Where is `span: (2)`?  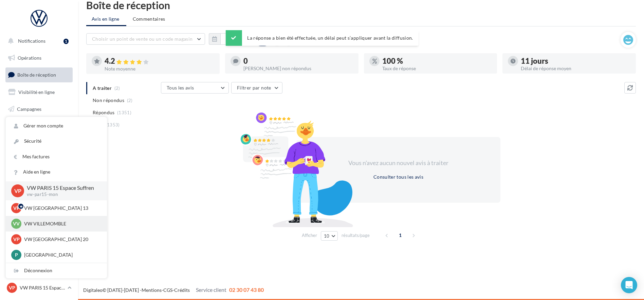
span: (2) is located at coordinates (129, 101).